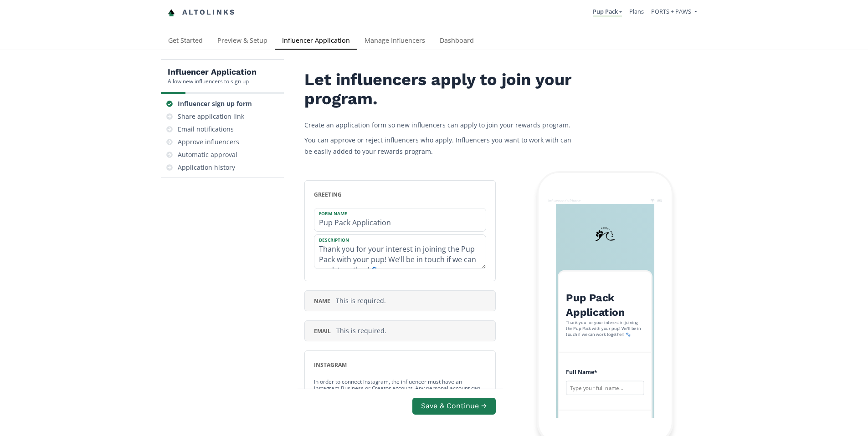 This screenshot has width=868, height=436. Describe the element at coordinates (208, 142) in the screenshot. I see `div: Approve influencers` at that location.